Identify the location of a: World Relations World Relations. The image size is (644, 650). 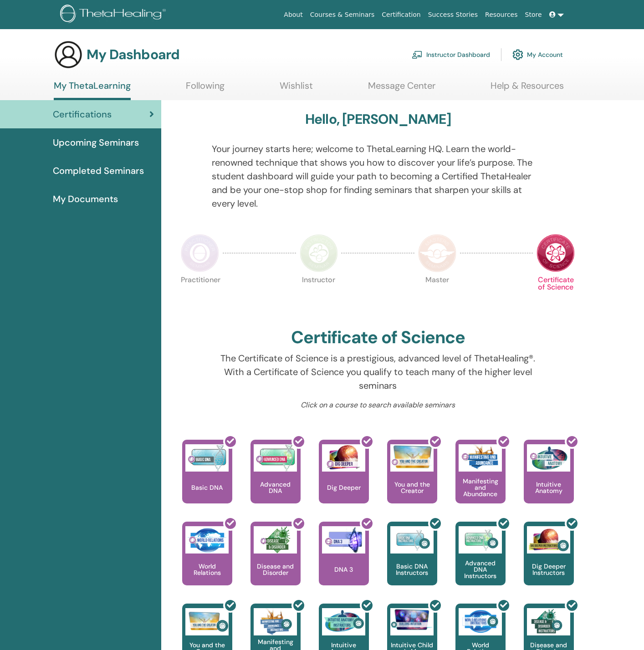
(207, 563).